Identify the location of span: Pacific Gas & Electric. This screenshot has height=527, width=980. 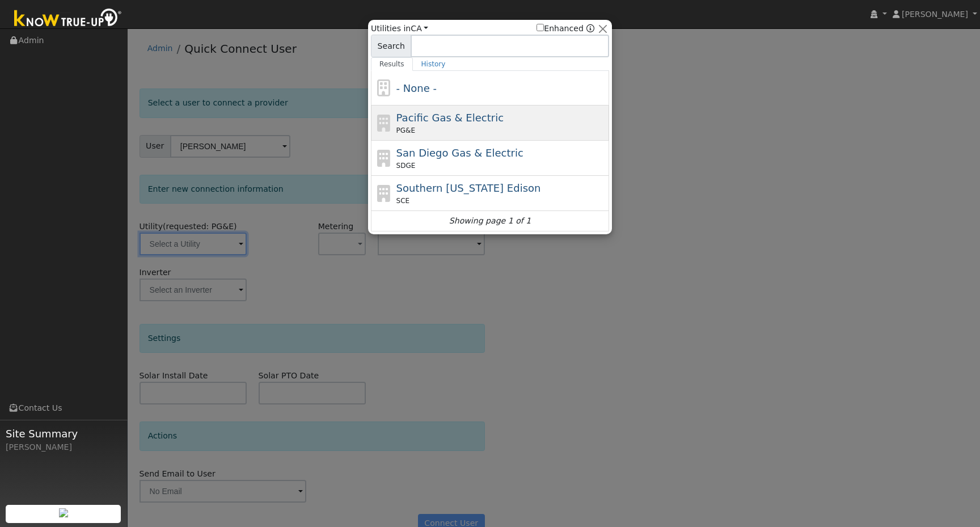
(450, 117).